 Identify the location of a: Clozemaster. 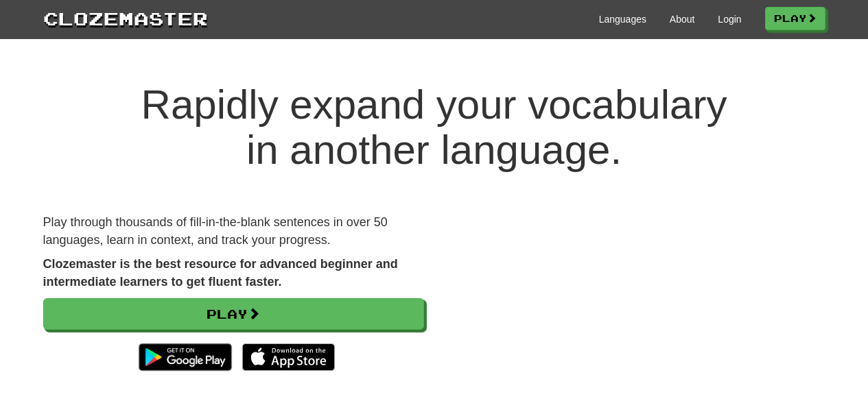
(125, 18).